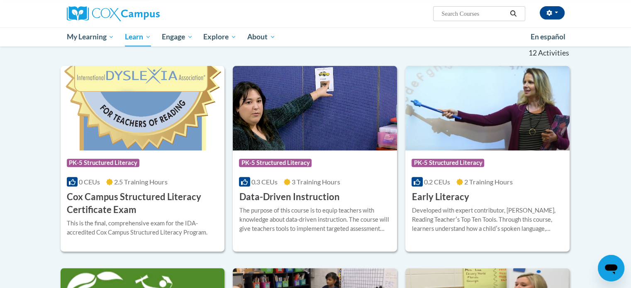  Describe the element at coordinates (141, 182) in the screenshot. I see `span: 2.5 Training Hours` at that location.